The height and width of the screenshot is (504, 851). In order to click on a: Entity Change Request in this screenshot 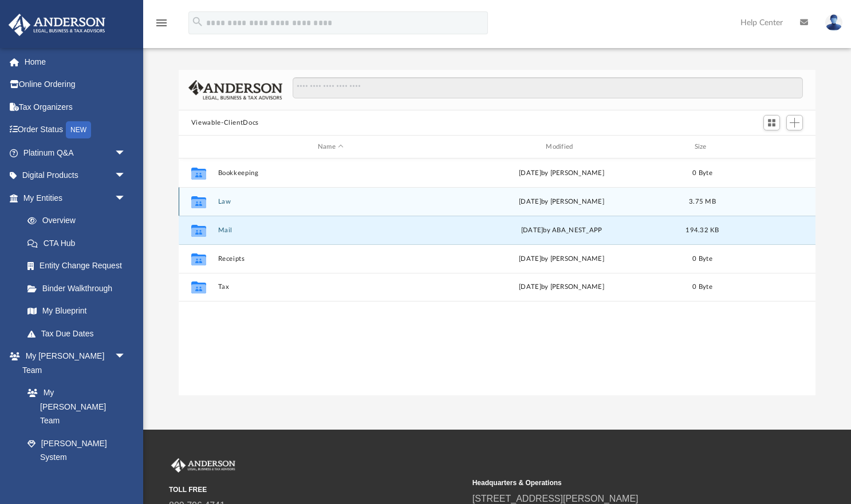, I will do `click(80, 266)`.